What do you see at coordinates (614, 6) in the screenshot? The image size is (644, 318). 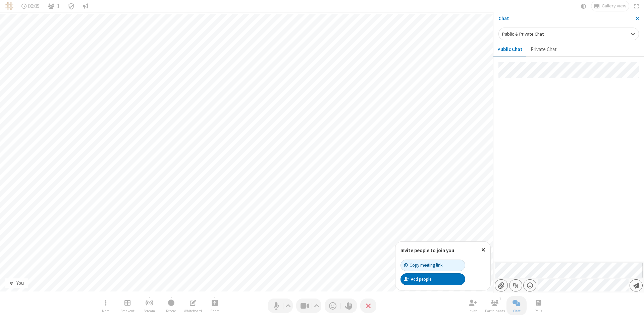 I see `span: Gallery view` at bounding box center [614, 6].